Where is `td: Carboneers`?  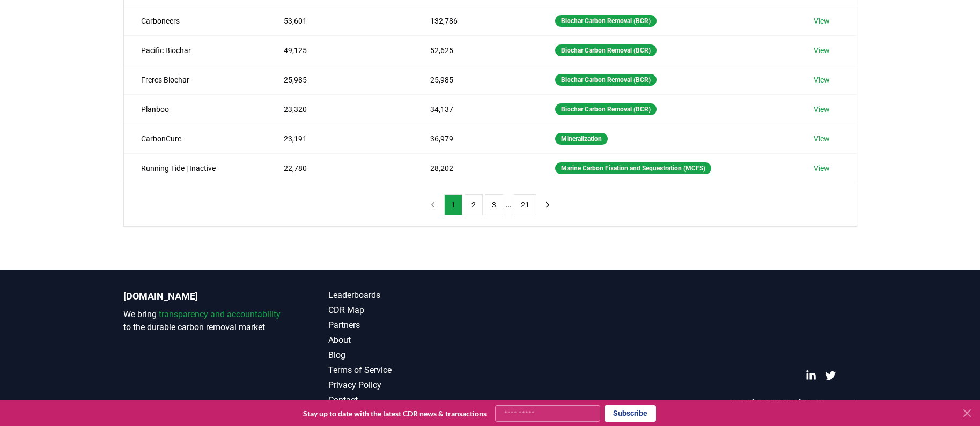 td: Carboneers is located at coordinates (195, 21).